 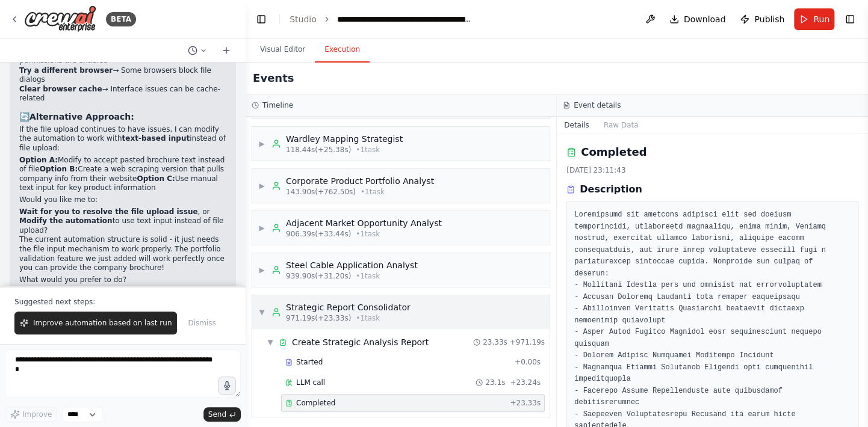 What do you see at coordinates (525, 383) in the screenshot?
I see `span: + 23.24s` at bounding box center [525, 383].